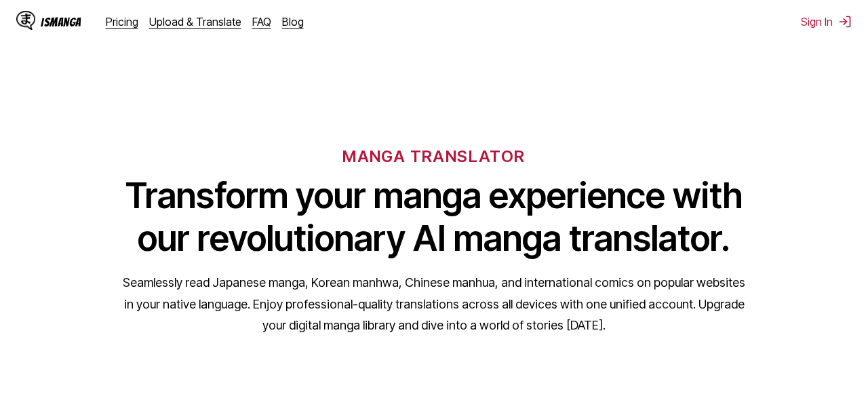 This screenshot has height=398, width=868. What do you see at coordinates (262, 22) in the screenshot?
I see `a: FAQ` at bounding box center [262, 22].